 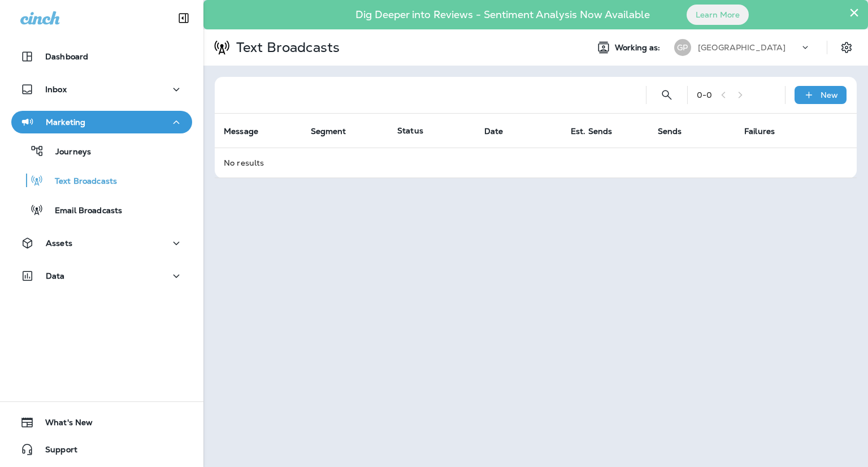 What do you see at coordinates (66, 122) in the screenshot?
I see `p: Marketing` at bounding box center [66, 122].